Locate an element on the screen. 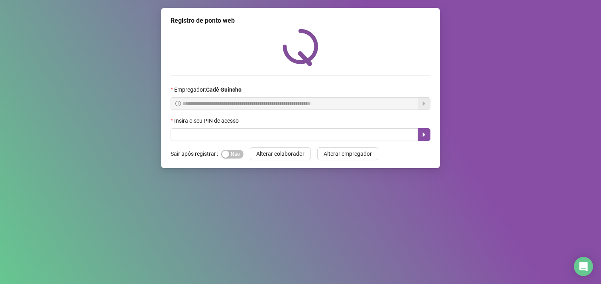  button: Alterar colaborador is located at coordinates (280, 154).